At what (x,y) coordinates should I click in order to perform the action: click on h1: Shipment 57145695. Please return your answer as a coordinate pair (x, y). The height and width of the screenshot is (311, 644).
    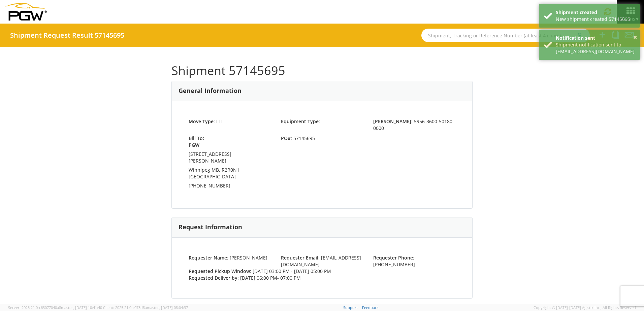
    Looking at the image, I should click on (322, 71).